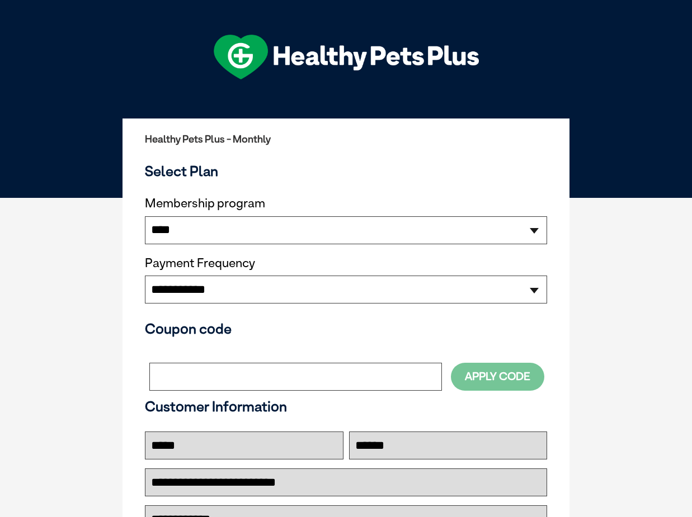 This screenshot has width=692, height=517. Describe the element at coordinates (346, 407) in the screenshot. I see `h3: Customer Information` at that location.